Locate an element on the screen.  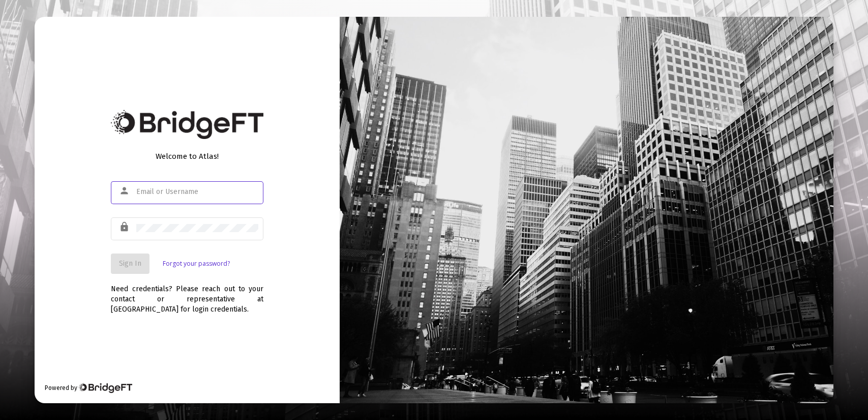
a: Forgot your password? is located at coordinates (196, 263).